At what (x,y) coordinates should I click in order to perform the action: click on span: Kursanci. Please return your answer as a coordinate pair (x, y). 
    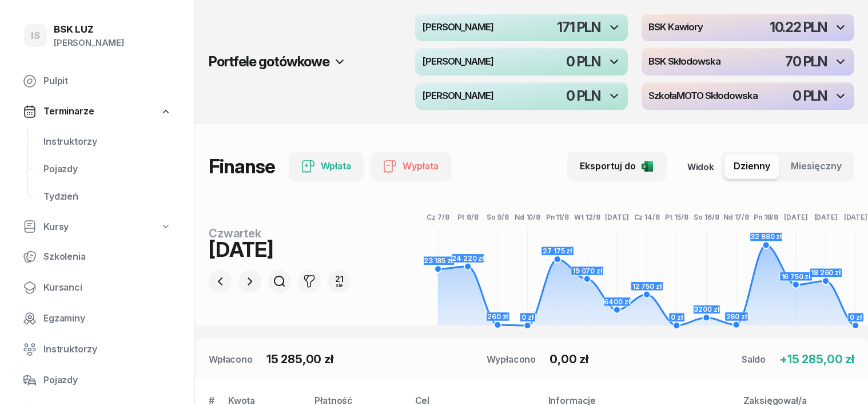
    Looking at the image, I should click on (107, 288).